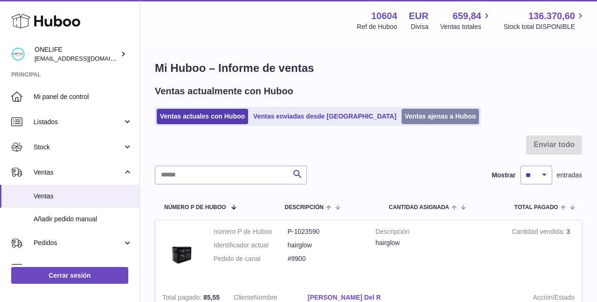 The image size is (597, 302). Describe the element at coordinates (325, 259) in the screenshot. I see `dd: #9900` at that location.